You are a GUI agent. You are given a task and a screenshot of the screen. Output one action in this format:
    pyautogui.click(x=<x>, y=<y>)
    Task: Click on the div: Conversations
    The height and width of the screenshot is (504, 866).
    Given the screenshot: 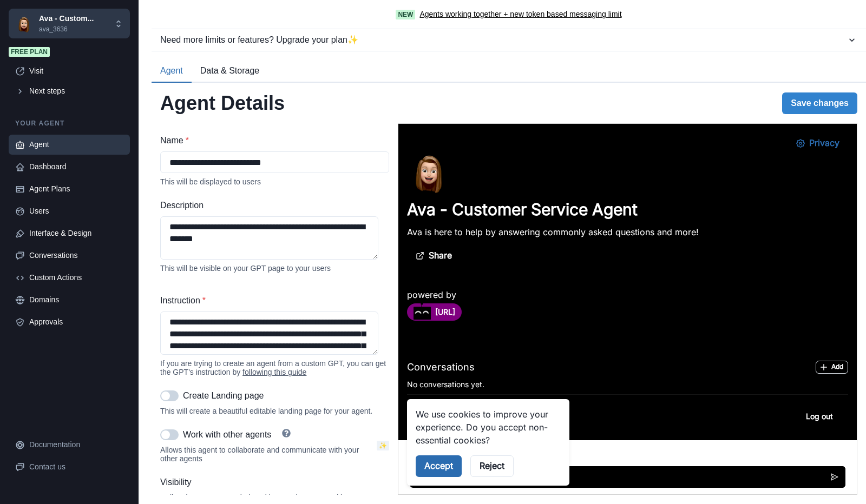 What is the action you would take?
    pyautogui.click(x=76, y=255)
    